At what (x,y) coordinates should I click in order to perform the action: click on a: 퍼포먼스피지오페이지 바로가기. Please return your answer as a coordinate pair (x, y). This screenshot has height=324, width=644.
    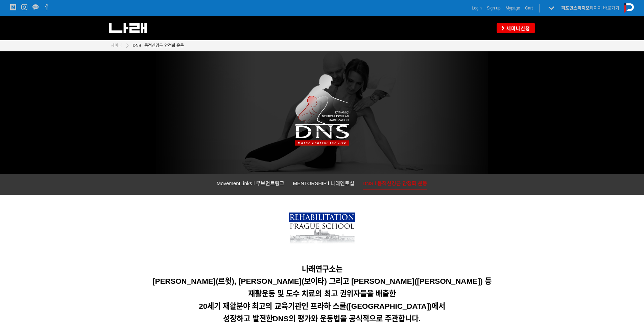
    Looking at the image, I should click on (590, 8).